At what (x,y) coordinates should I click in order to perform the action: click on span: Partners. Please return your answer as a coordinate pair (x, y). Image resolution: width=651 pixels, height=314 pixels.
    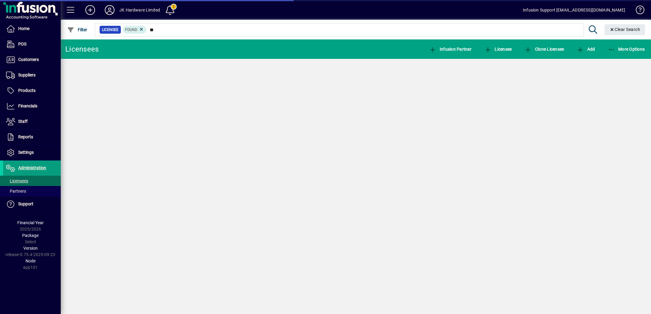
    Looking at the image, I should click on (16, 191).